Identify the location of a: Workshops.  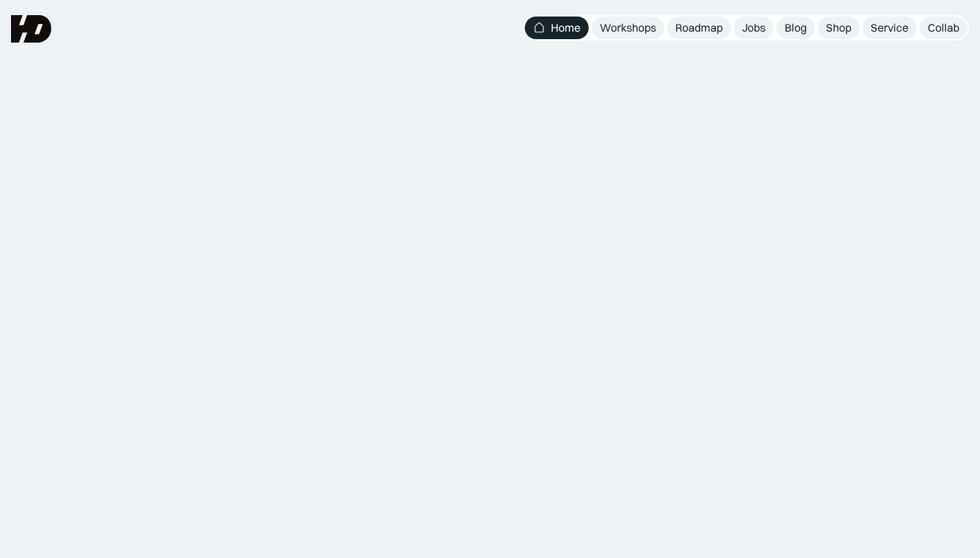
(628, 28).